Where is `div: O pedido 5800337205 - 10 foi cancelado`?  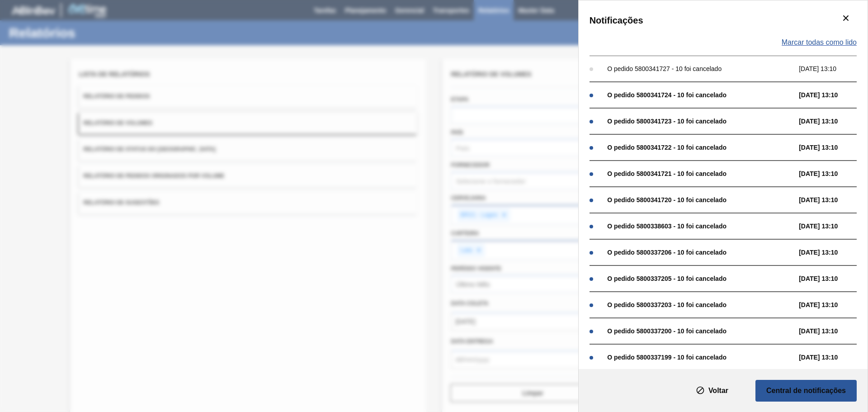
div: O pedido 5800337205 - 10 foi cancelado is located at coordinates (701, 278).